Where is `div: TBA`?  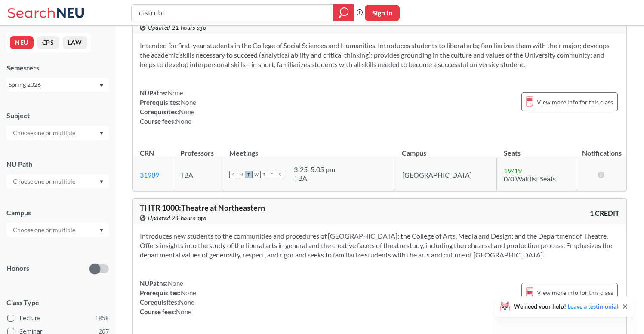 div: TBA is located at coordinates (315, 178).